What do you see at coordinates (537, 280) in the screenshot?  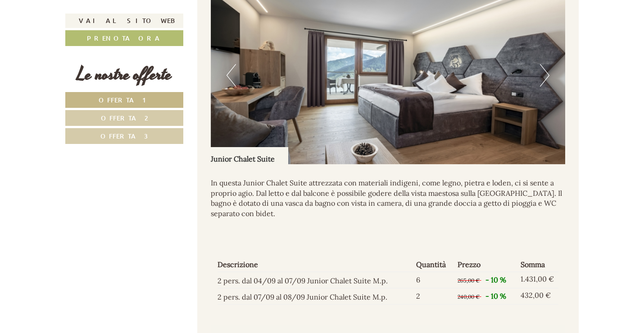 I see `td: 1.431,00 €` at bounding box center [537, 280].